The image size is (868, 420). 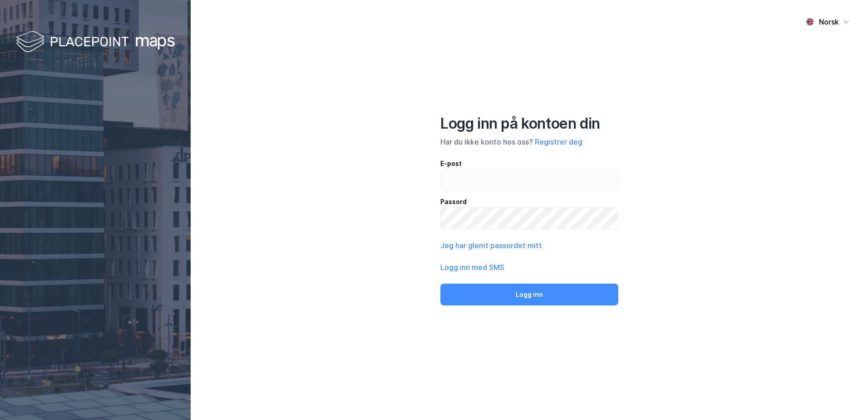 What do you see at coordinates (473, 267) in the screenshot?
I see `button: Logg inn med SMS` at bounding box center [473, 267].